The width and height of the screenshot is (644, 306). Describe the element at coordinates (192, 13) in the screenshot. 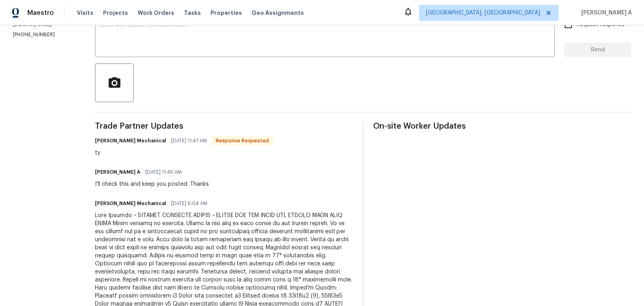

I see `span: Tasks` at that location.